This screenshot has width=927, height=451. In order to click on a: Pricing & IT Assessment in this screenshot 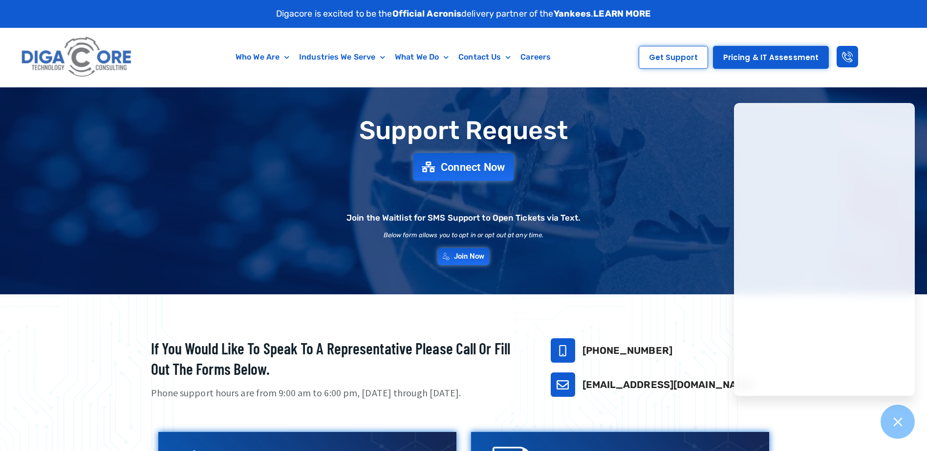, I will do `click(771, 57)`.